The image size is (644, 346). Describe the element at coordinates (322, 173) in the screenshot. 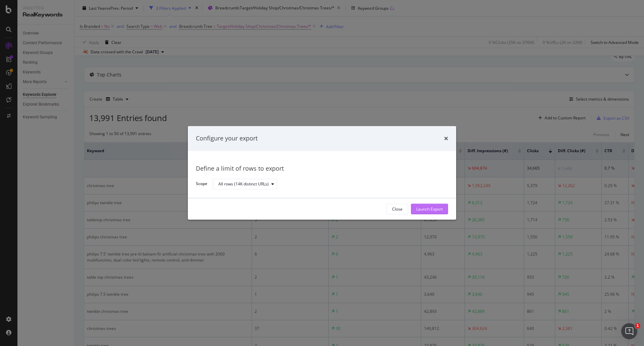

I see `div: modal` at that location.